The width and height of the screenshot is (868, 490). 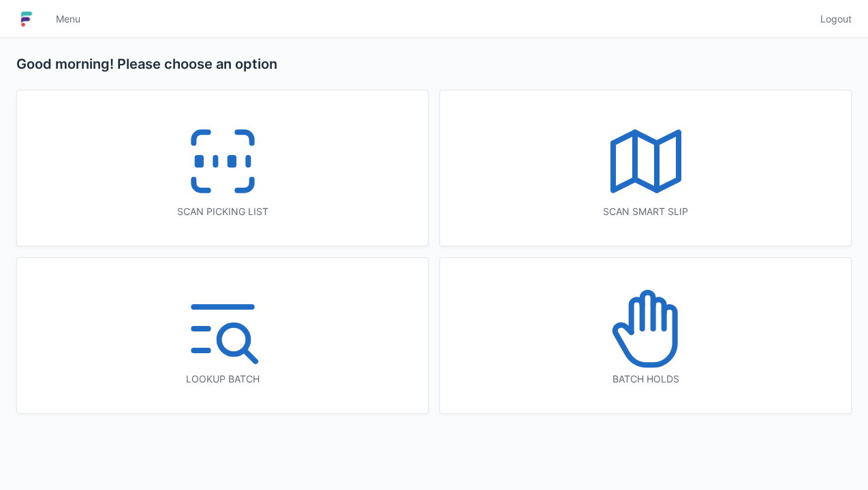 What do you see at coordinates (222, 336) in the screenshot?
I see `a: Lookup batch` at bounding box center [222, 336].